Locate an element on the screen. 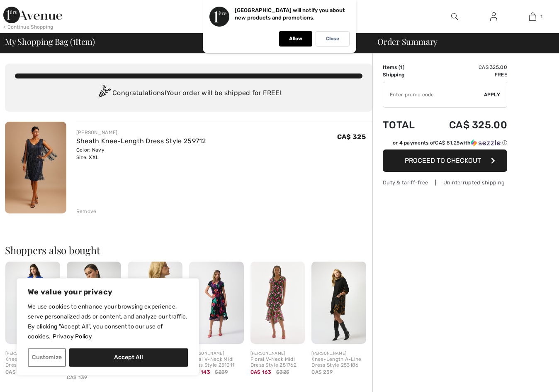 The height and width of the screenshot is (392, 559). span: $325 is located at coordinates (283, 372).